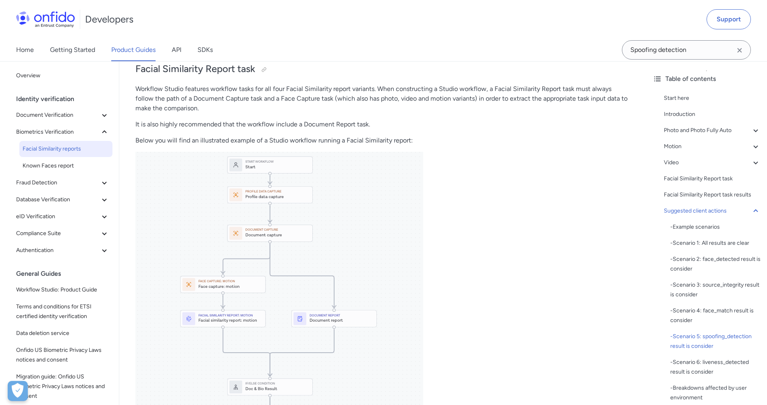 Image resolution: width=767 pixels, height=405 pixels. I want to click on a: Getting Started, so click(73, 50).